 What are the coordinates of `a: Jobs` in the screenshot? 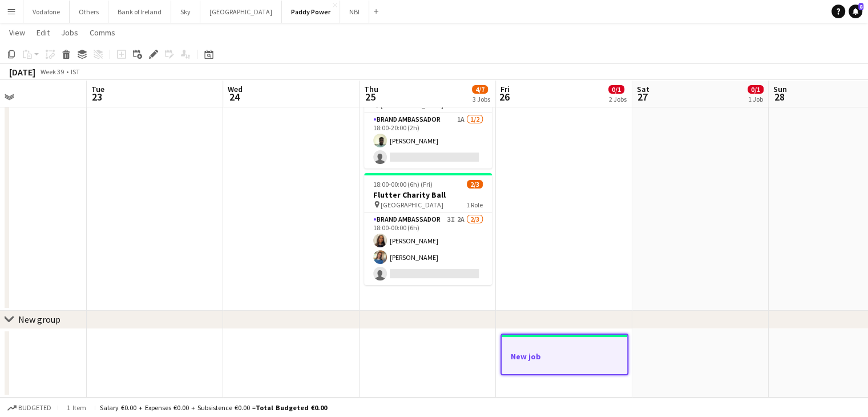 It's located at (69, 32).